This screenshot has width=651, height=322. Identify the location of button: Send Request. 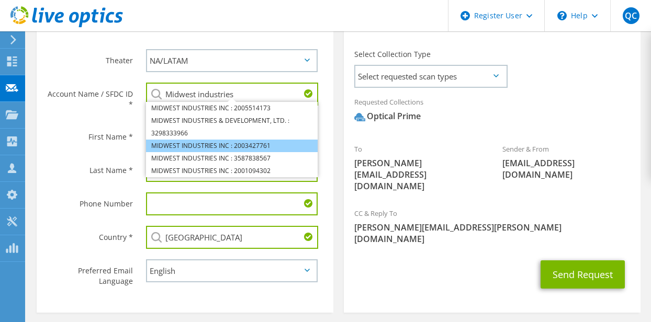
(583, 275).